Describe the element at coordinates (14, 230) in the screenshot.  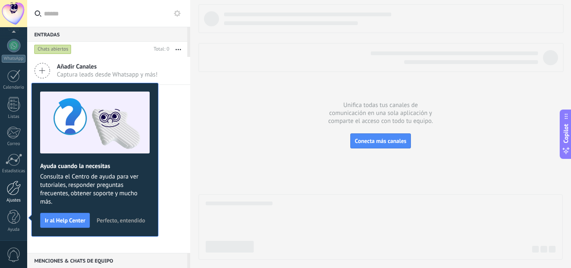
I see `div: Ayuda` at that location.